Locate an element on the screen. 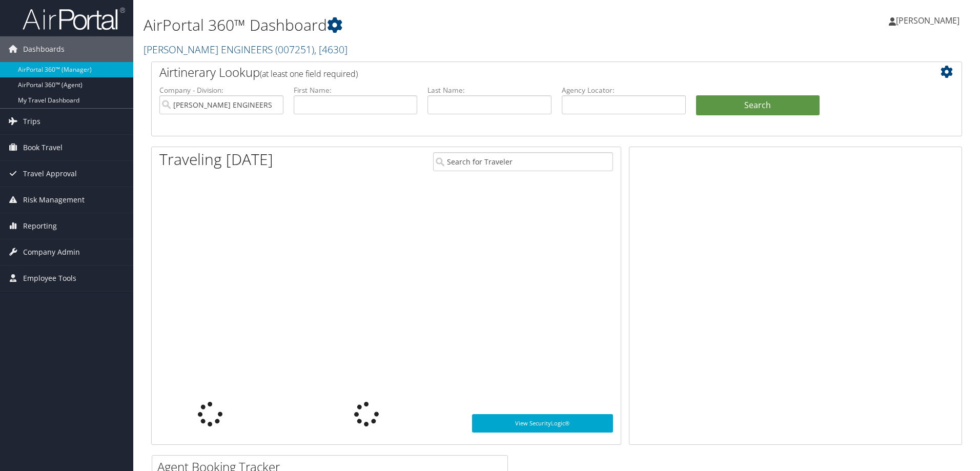  span: Employee Tools is located at coordinates (50, 279).